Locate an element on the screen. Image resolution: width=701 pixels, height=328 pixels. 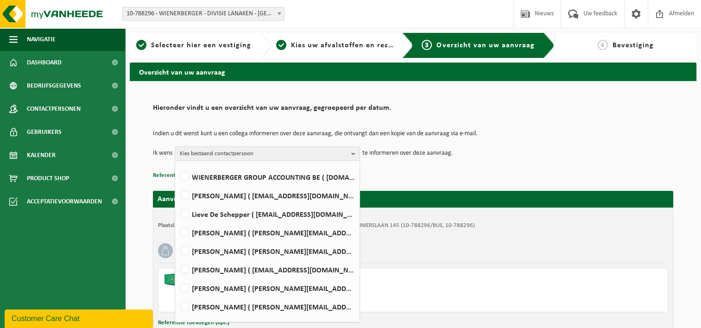
span: Acceptatievoorwaarden is located at coordinates (64, 201).